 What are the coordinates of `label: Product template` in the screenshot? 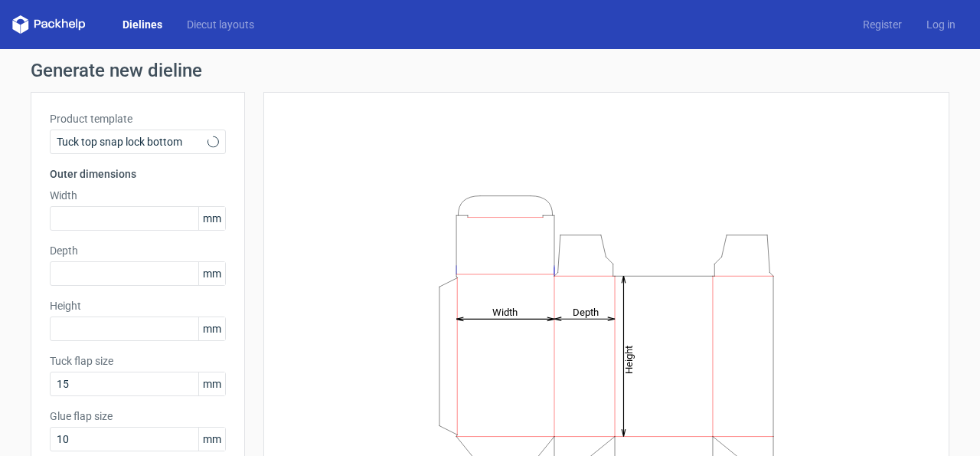 It's located at (138, 119).